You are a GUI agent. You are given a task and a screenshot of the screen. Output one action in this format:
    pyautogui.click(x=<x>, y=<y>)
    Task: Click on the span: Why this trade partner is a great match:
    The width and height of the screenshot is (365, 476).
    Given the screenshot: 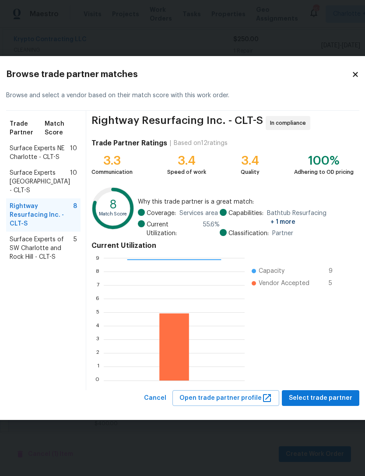 What is the action you would take?
    pyautogui.click(x=246, y=202)
    